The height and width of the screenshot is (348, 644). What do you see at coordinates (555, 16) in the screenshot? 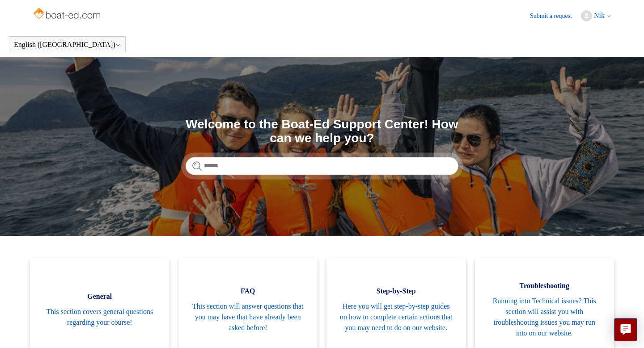
I see `a: Submit a request` at bounding box center [555, 16].